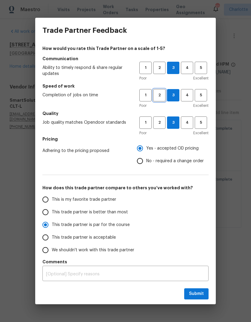  Describe the element at coordinates (84, 200) in the screenshot. I see `span: This is my favorite trade partner` at that location.